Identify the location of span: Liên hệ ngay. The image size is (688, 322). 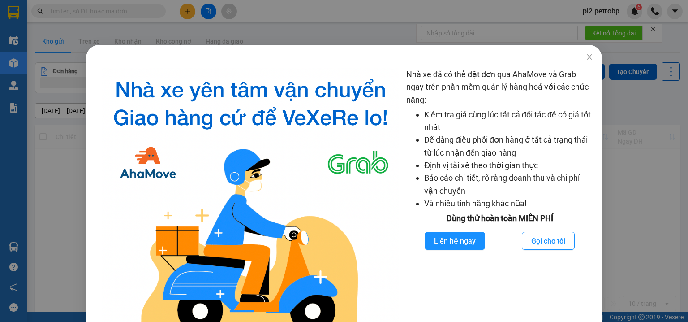
(455, 241).